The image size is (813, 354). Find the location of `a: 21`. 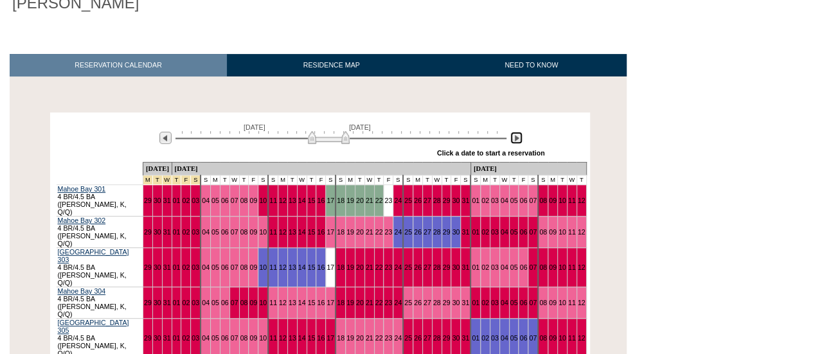

a: 21 is located at coordinates (370, 200).